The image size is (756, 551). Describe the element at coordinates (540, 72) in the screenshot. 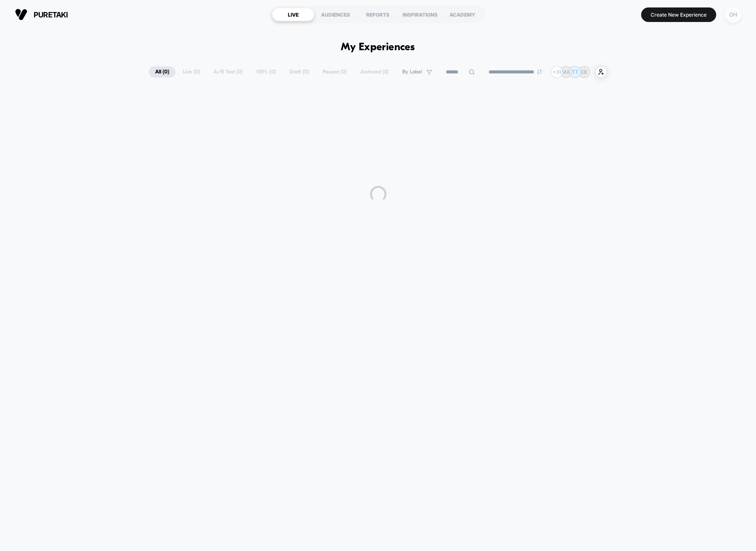

I see `img: end` at that location.